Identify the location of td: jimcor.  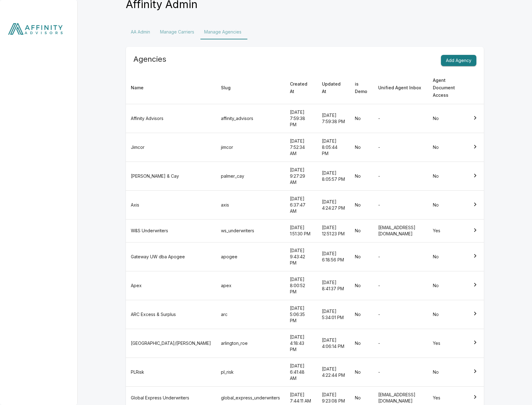
(250, 147).